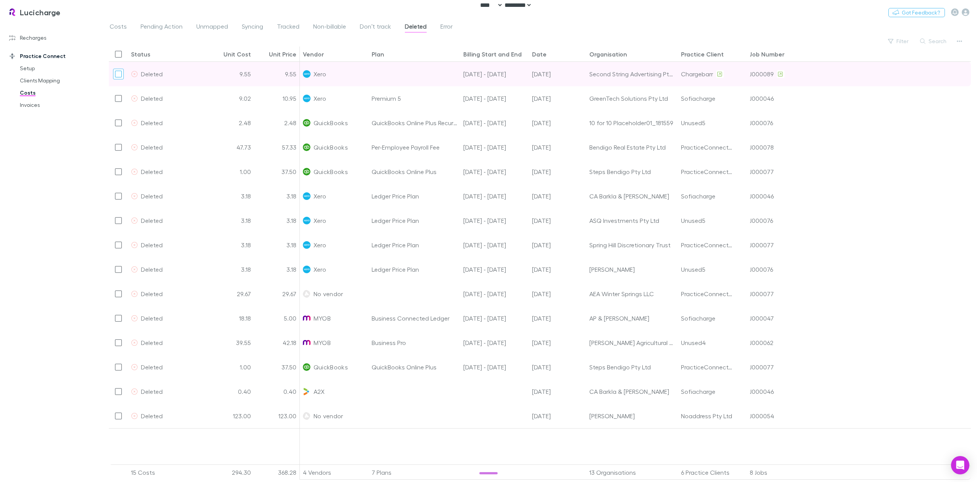 This screenshot has height=482, width=977. I want to click on div: J000089, so click(761, 74).